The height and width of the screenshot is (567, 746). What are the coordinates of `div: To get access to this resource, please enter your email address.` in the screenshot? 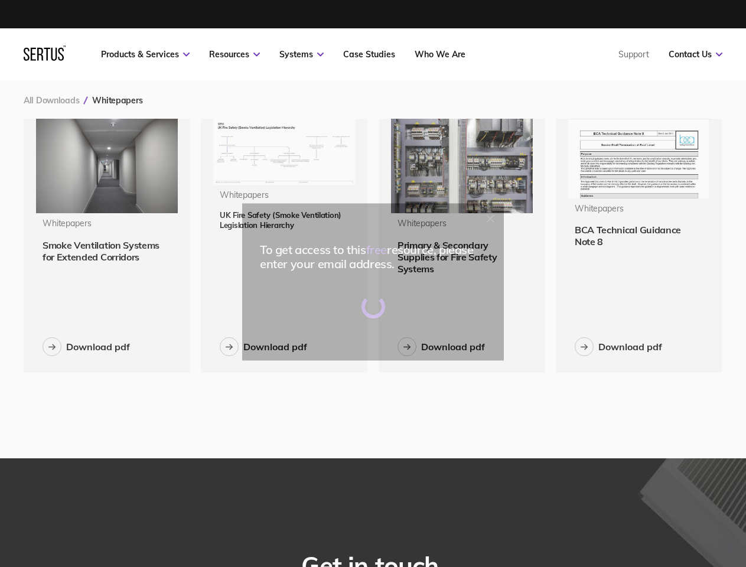 It's located at (373, 257).